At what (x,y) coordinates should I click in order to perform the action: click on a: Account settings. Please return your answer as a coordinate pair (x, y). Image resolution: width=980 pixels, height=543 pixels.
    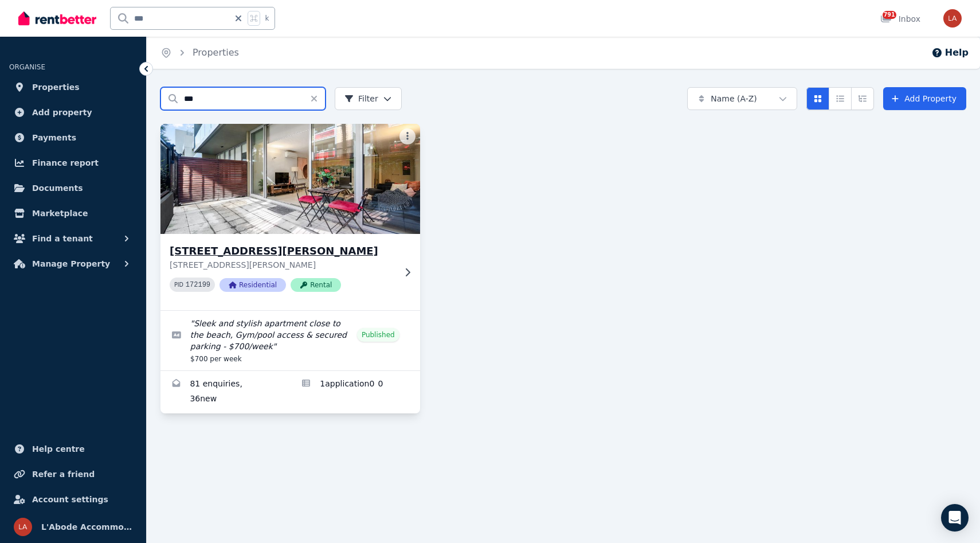
    Looking at the image, I should click on (73, 499).